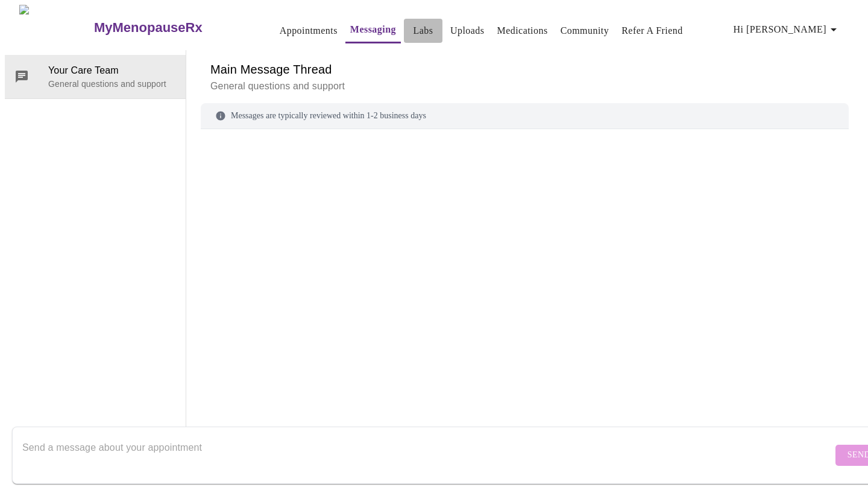  What do you see at coordinates (309, 31) in the screenshot?
I see `button: Appointments` at bounding box center [309, 31].